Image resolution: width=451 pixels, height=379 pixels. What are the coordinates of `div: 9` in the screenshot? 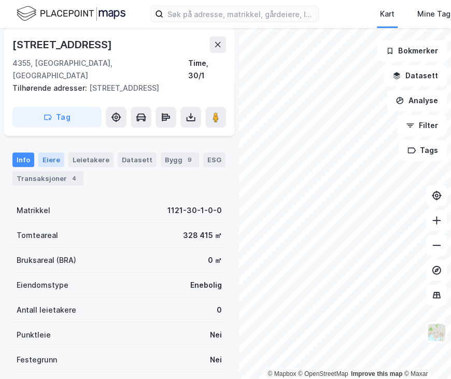 It's located at (190, 160).